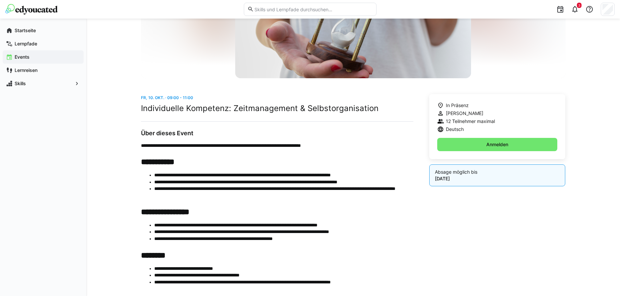 This screenshot has height=296, width=620. Describe the element at coordinates (455, 129) in the screenshot. I see `span: Deutsch` at that location.